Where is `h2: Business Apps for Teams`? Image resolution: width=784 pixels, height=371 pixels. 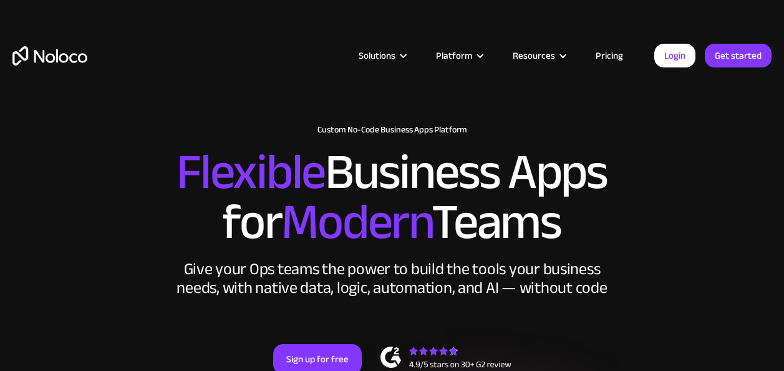
h2: Business Apps for Teams is located at coordinates (392, 197).